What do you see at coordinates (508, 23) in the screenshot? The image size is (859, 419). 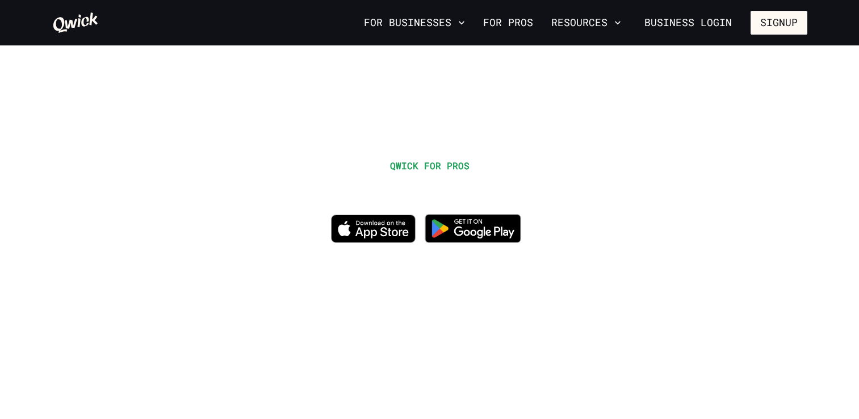 I see `a: For Pros` at bounding box center [508, 23].